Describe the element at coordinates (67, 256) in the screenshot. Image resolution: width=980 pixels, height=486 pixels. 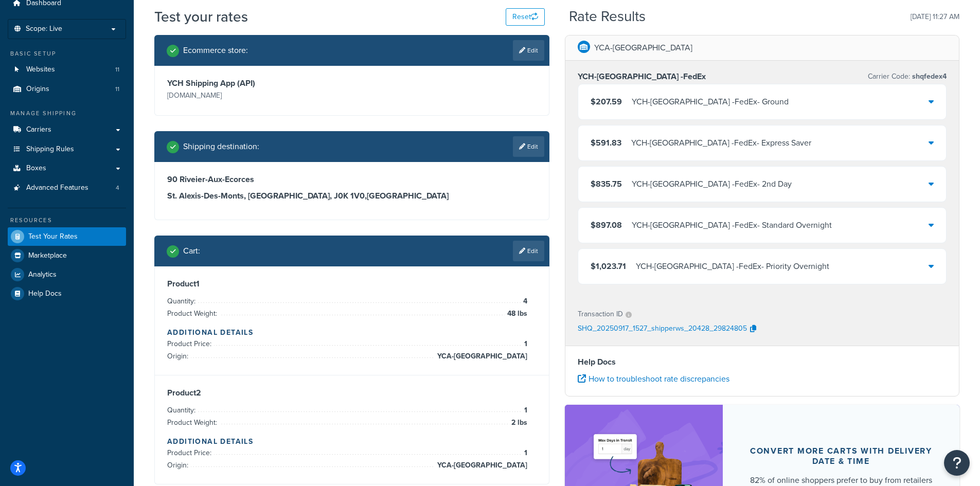
I see `a: Marketplace` at that location.